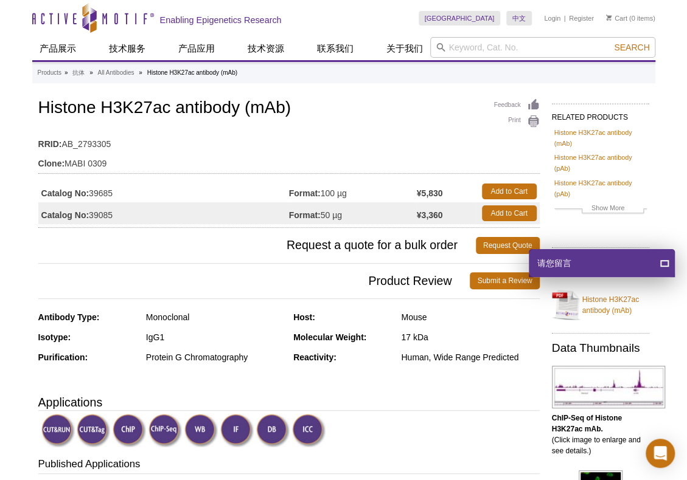 This screenshot has width=687, height=480. Describe the element at coordinates (469, 317) in the screenshot. I see `div: Mouse` at that location.